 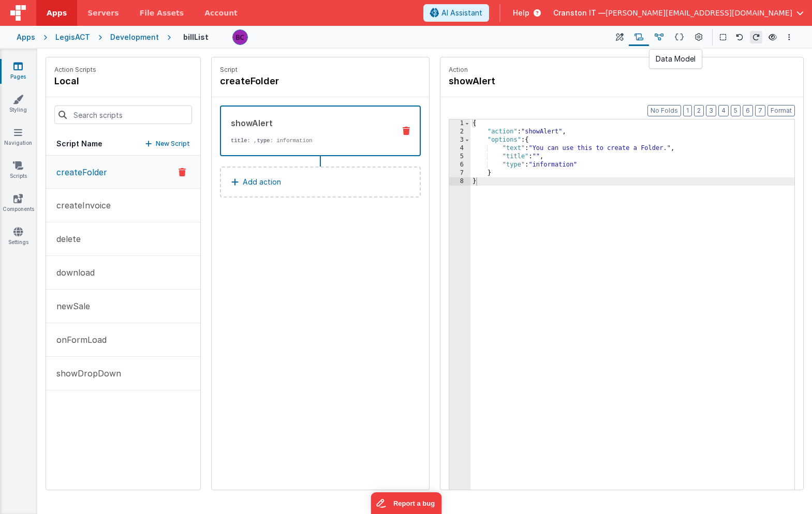 I want to click on button: createFolder, so click(x=123, y=172).